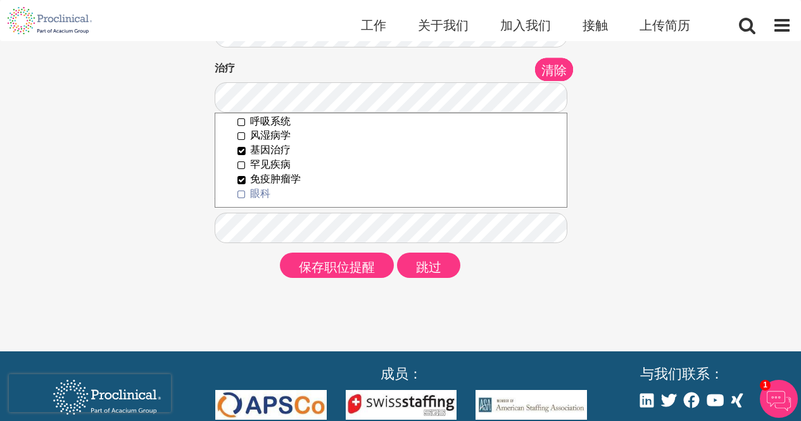  What do you see at coordinates (270, 135) in the screenshot?
I see `font: 风湿病学` at bounding box center [270, 135].